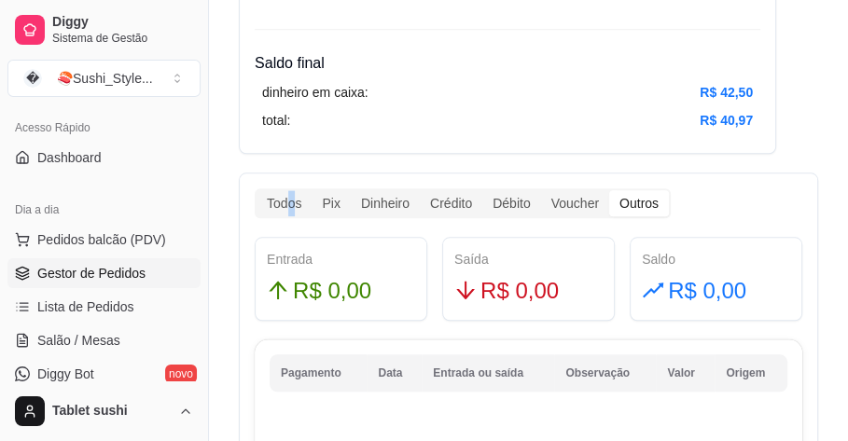  What do you see at coordinates (315, 92) in the screenshot?
I see `article: dinheiro em caixa:` at bounding box center [315, 92].